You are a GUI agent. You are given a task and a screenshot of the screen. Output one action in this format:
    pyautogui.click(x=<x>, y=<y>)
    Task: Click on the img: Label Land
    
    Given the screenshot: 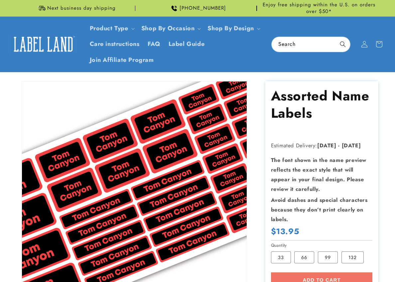 What is the action you would take?
    pyautogui.click(x=43, y=44)
    